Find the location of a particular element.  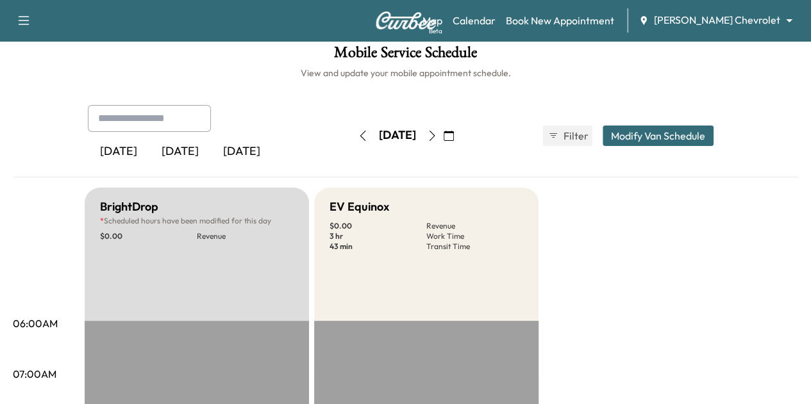

p: Transit Time is located at coordinates (474, 247).